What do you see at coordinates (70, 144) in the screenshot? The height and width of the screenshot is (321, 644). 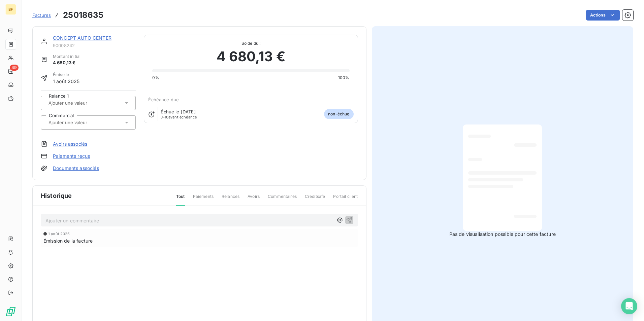 I see `a: Avoirs associés` at bounding box center [70, 144].